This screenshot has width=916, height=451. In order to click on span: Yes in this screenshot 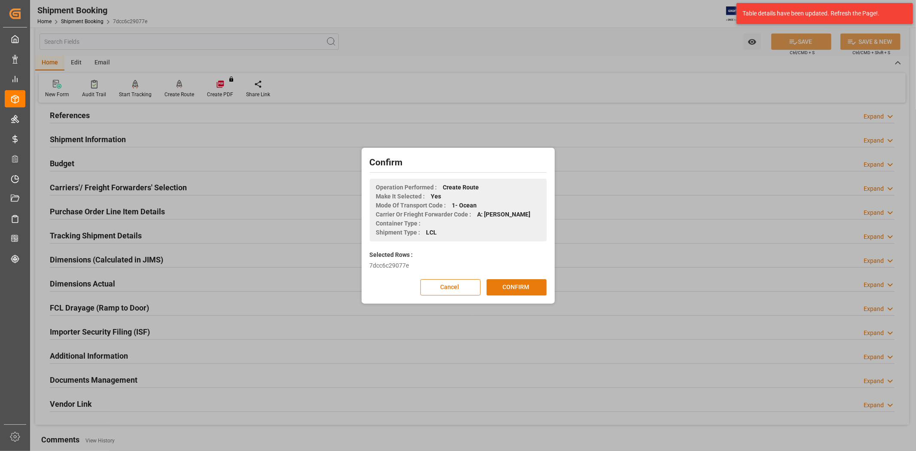, I will do `click(436, 196)`.